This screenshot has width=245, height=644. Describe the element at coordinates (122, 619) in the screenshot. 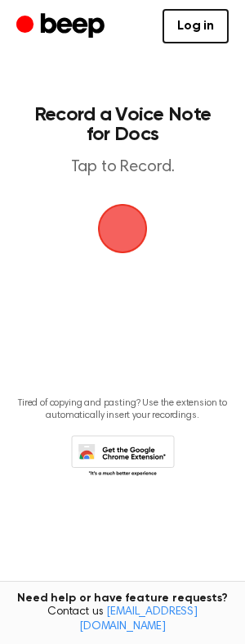

I see `span: Contact us` at that location.